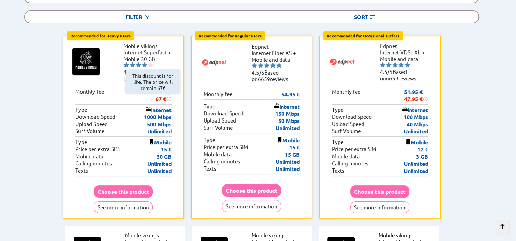  Describe the element at coordinates (392, 78) in the screenshot. I see `span: 6659` at that location.